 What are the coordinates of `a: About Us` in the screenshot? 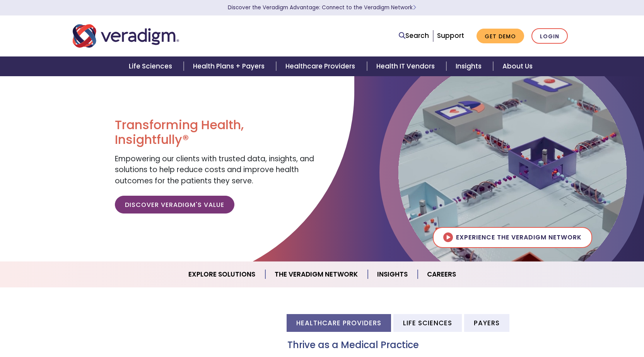 It's located at (518, 66).